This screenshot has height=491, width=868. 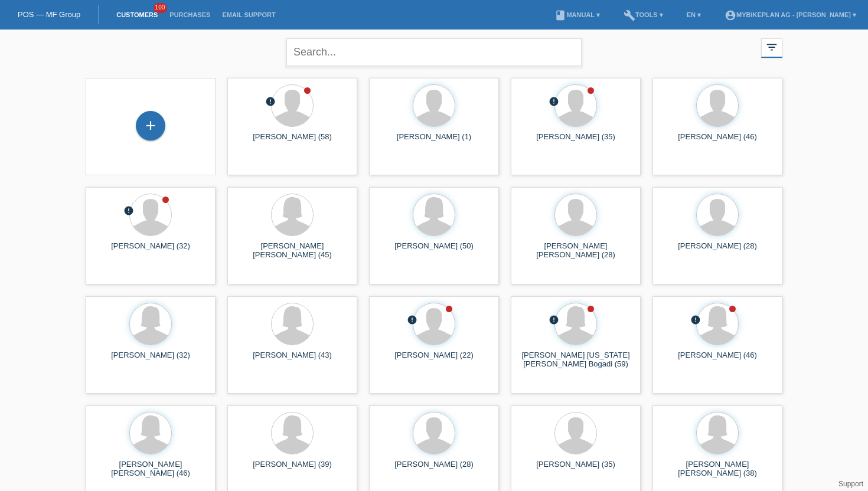 I want to click on a: buildTools ▾, so click(x=643, y=15).